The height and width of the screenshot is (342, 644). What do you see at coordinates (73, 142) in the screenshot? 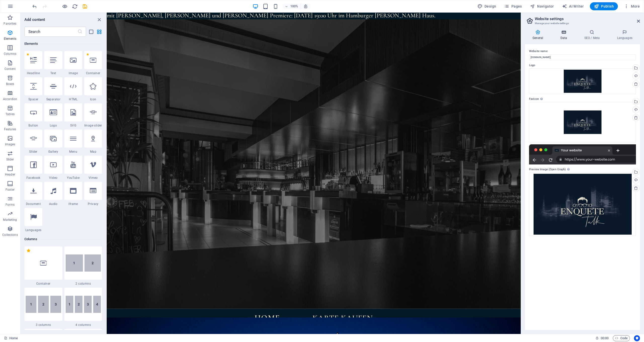
I see `div: Menu` at bounding box center [73, 142].